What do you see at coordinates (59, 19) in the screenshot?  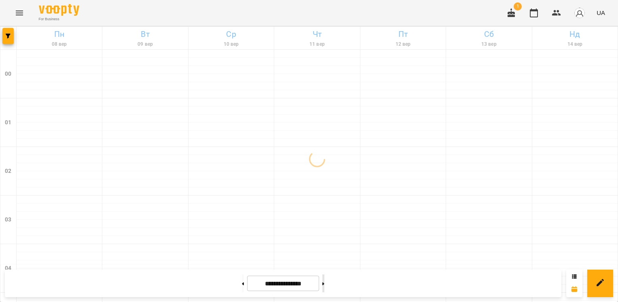 I see `span: For Business` at bounding box center [59, 19].